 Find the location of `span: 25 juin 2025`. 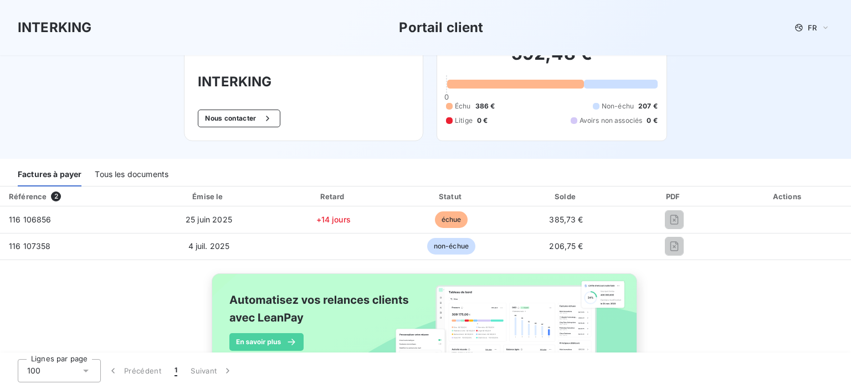

span: 25 juin 2025 is located at coordinates (209, 219).